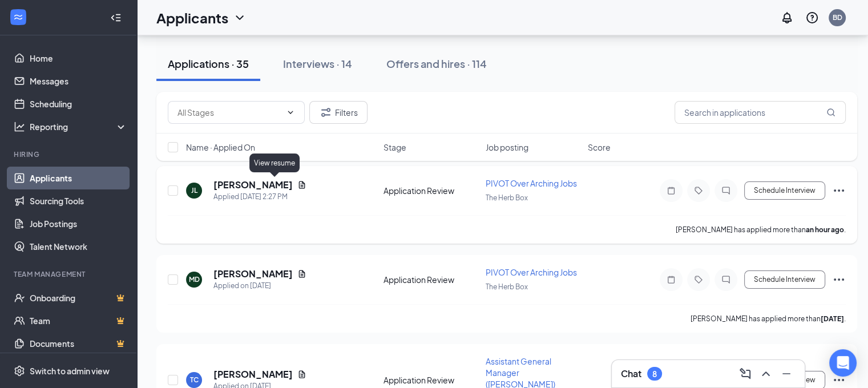 The width and height of the screenshot is (868, 388). I want to click on div: Reporting, so click(79, 126).